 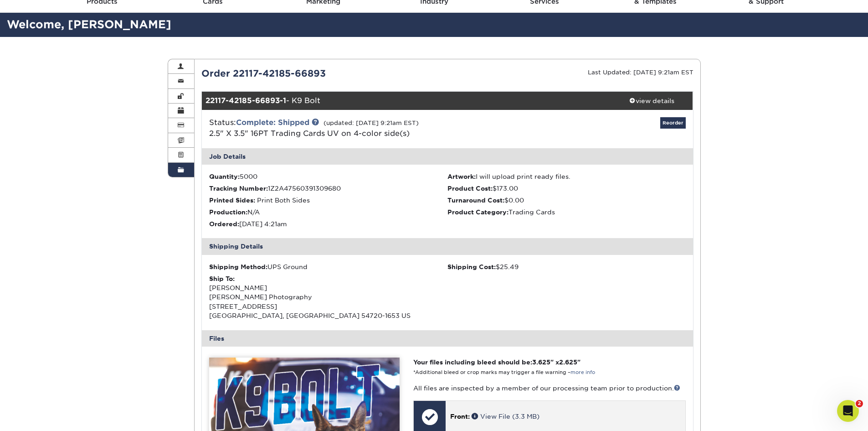 I want to click on strong: 22117-42185-66893-1, so click(x=245, y=100).